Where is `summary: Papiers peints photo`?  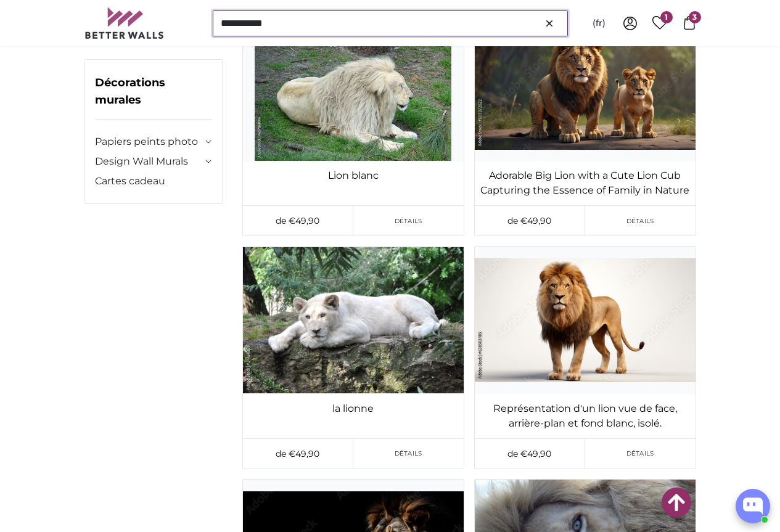
summary: Papiers peints photo is located at coordinates (153, 141).